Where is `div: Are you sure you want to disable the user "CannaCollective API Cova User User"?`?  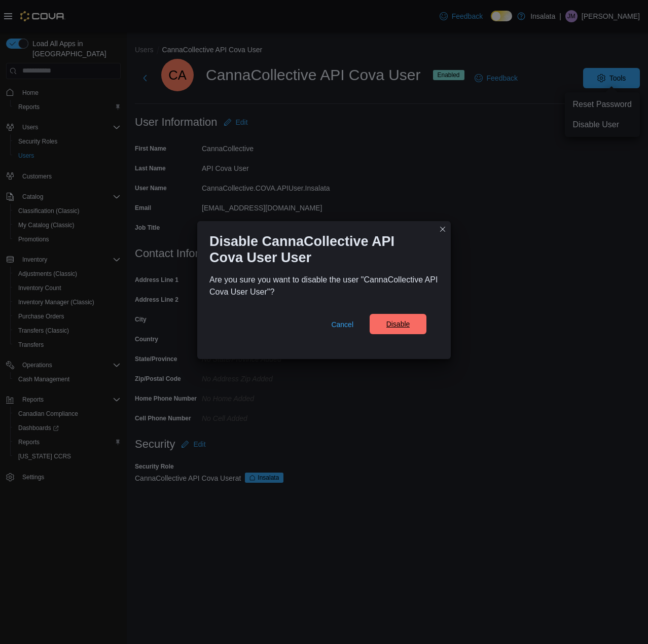
div: Are you sure you want to disable the user "CannaCollective API Cova User User"? is located at coordinates (324, 286).